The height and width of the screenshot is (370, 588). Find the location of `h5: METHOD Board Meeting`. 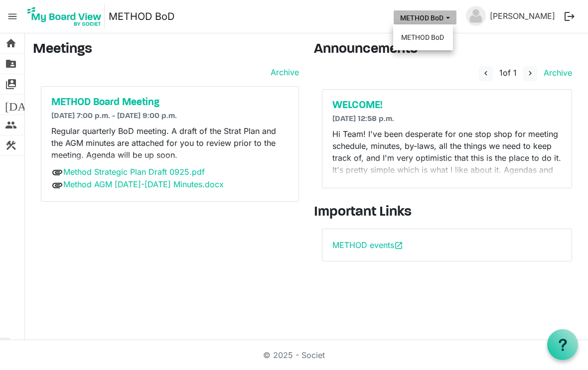

h5: METHOD Board Meeting is located at coordinates (170, 103).